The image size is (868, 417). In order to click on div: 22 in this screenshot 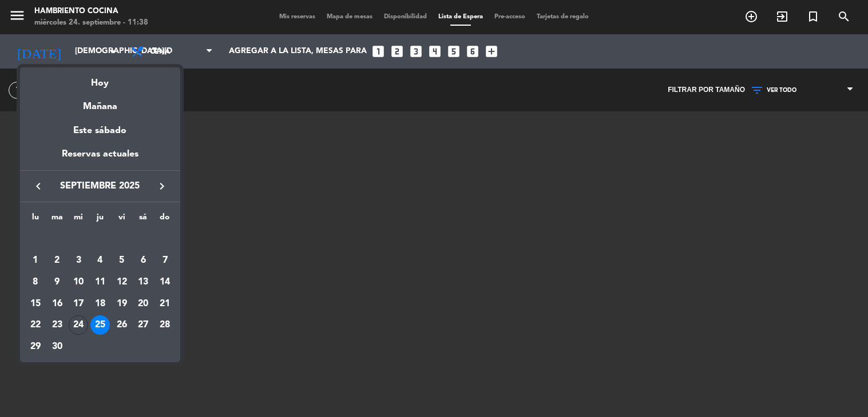, I will do `click(35, 325)`.